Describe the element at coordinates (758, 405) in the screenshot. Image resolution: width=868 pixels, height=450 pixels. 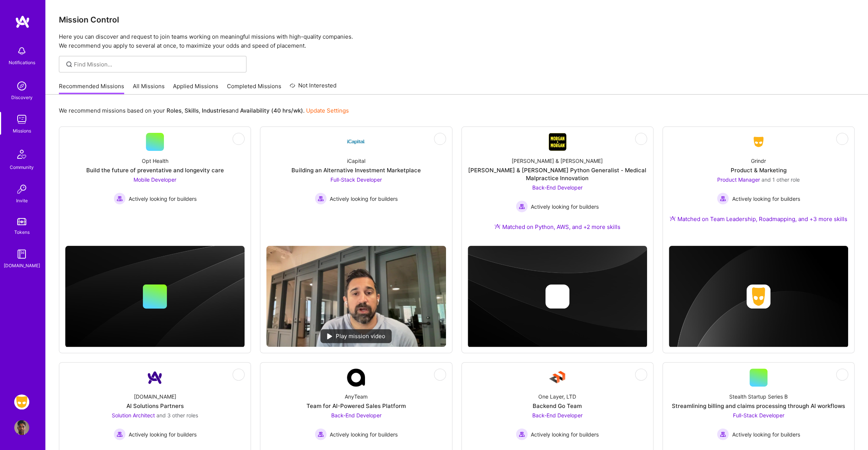
I see `div: Streamlining billing and claims processing through AI workflows` at that location.